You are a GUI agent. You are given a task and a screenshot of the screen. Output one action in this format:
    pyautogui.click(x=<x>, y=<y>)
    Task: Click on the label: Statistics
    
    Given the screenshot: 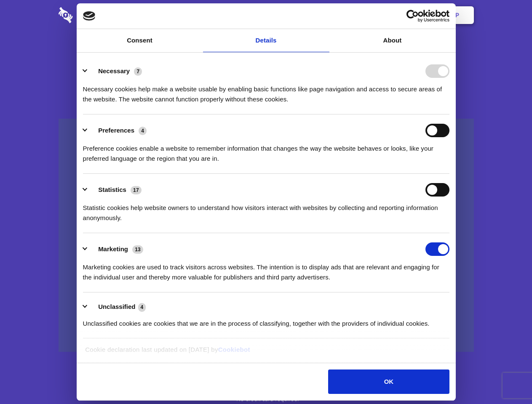 What is the action you would take?
    pyautogui.click(x=112, y=190)
    